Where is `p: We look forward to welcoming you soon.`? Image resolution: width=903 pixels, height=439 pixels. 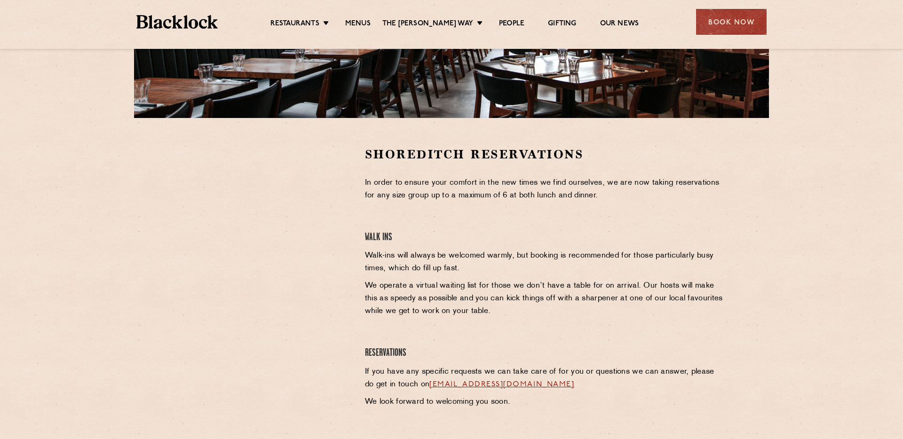
p: We look forward to welcoming you soon. is located at coordinates (545, 402).